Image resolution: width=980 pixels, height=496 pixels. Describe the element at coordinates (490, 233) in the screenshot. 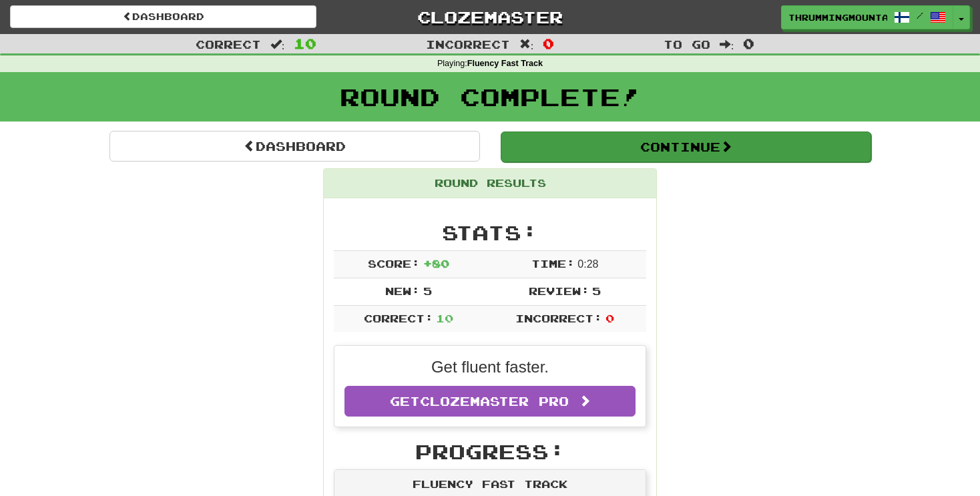

I see `h2: Stats:` at that location.